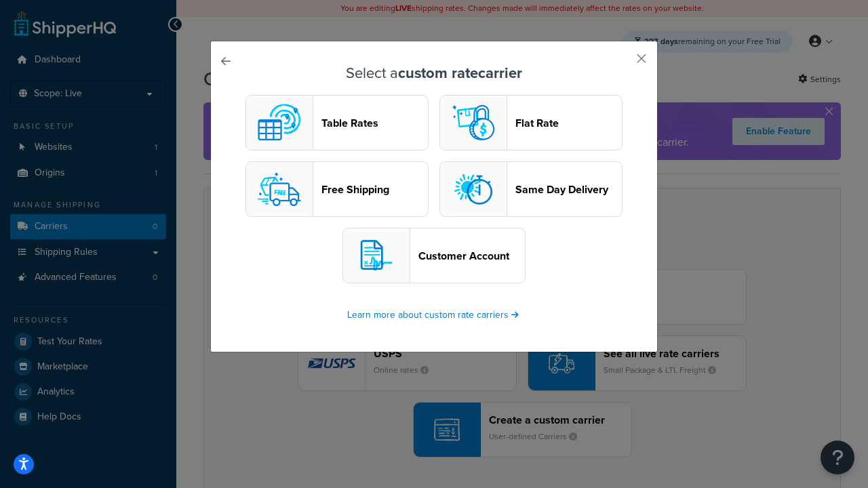 The width and height of the screenshot is (868, 488). Describe the element at coordinates (337, 190) in the screenshot. I see `button: free logoFree Shipping` at that location.